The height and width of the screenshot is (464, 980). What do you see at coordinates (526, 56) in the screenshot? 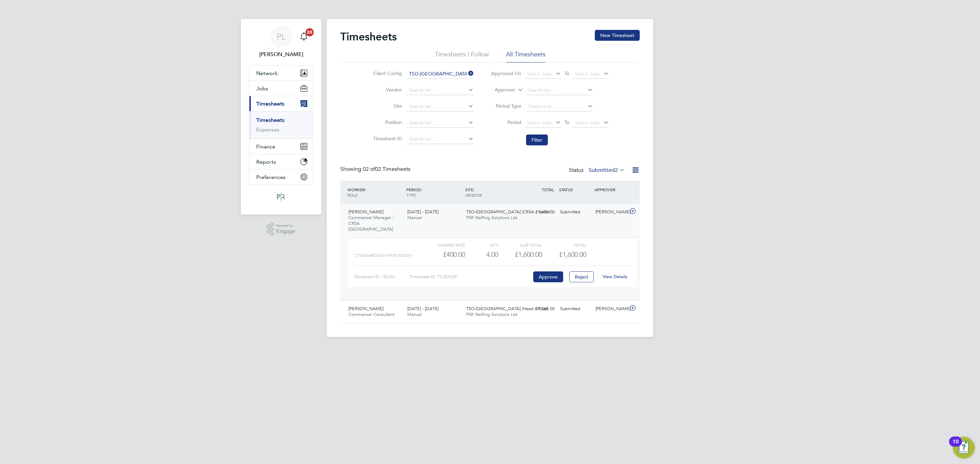
I see `li: All Timesheets` at bounding box center [526, 56].